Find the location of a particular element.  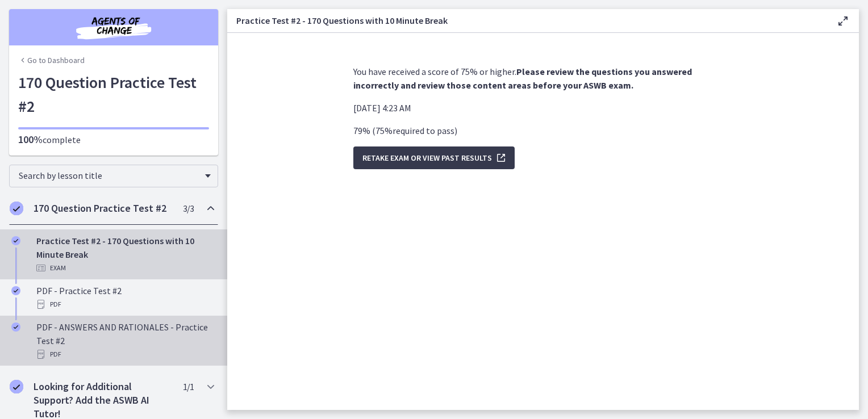

div: Search by lesson title is located at coordinates (114, 176).